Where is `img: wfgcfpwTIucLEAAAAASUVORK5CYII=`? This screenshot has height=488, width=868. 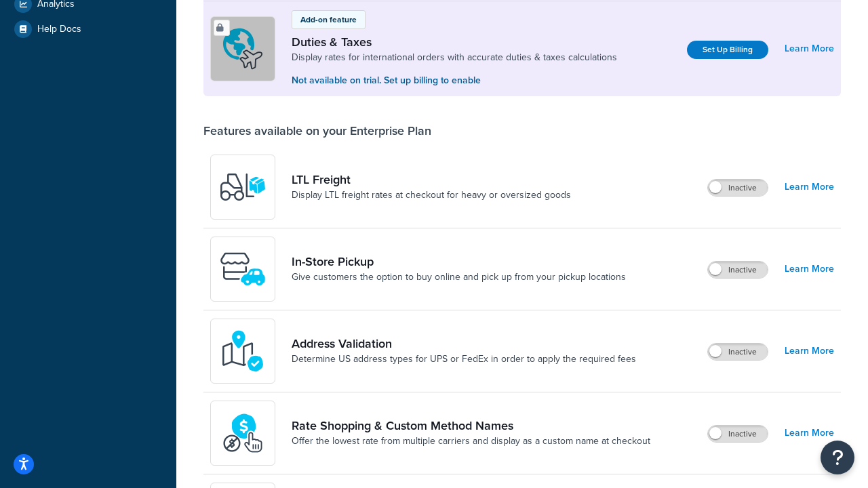 img: wfgcfpwTIucLEAAAAASUVORK5CYII= is located at coordinates (243, 269).